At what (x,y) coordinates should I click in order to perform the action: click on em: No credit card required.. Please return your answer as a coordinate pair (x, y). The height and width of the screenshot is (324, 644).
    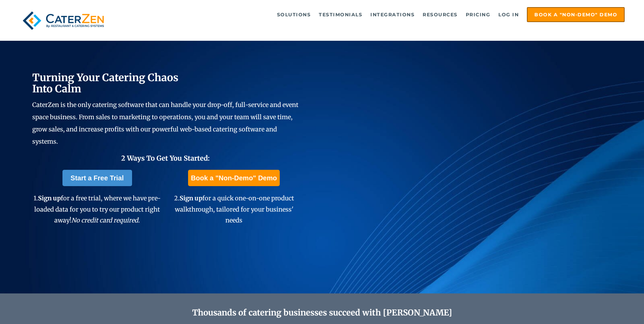
    Looking at the image, I should click on (106, 220).